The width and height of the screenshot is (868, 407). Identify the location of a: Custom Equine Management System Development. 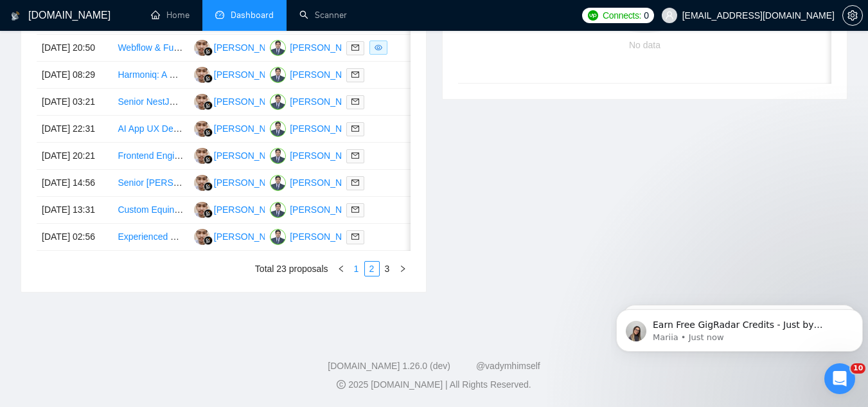
(220, 210).